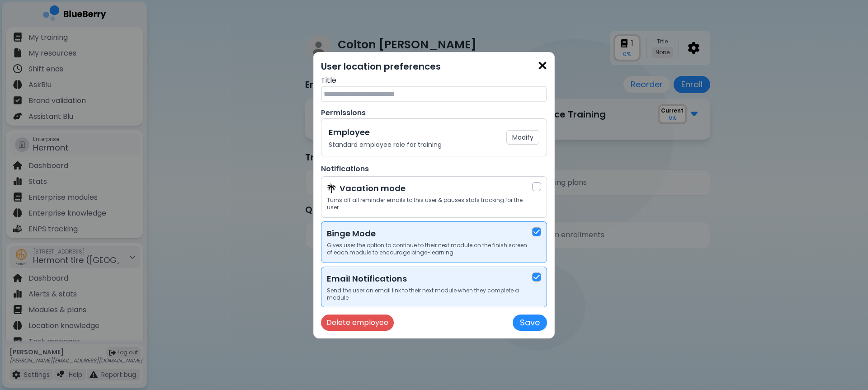 This screenshot has width=868, height=390. What do you see at coordinates (434, 81) in the screenshot?
I see `p: Title` at bounding box center [434, 81].